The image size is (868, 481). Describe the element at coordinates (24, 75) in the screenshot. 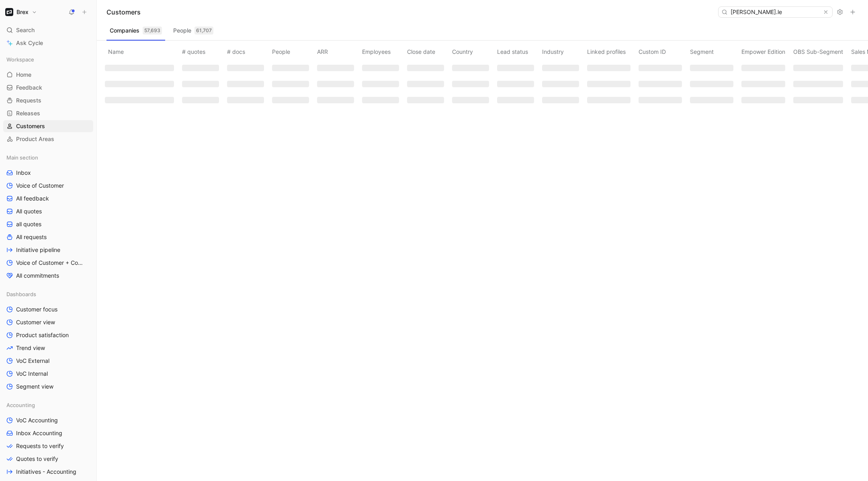

I see `span: Home` at that location.